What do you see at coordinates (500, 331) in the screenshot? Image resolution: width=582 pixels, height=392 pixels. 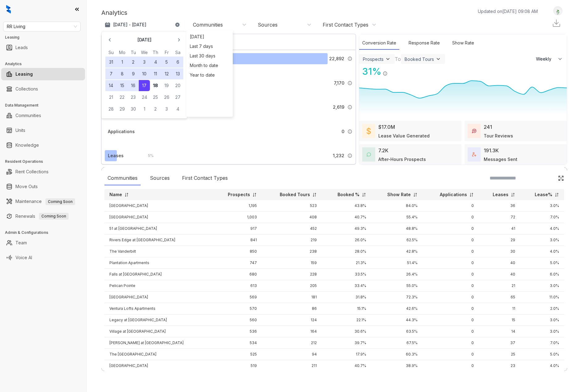 I see `td: 14` at bounding box center [500, 331].